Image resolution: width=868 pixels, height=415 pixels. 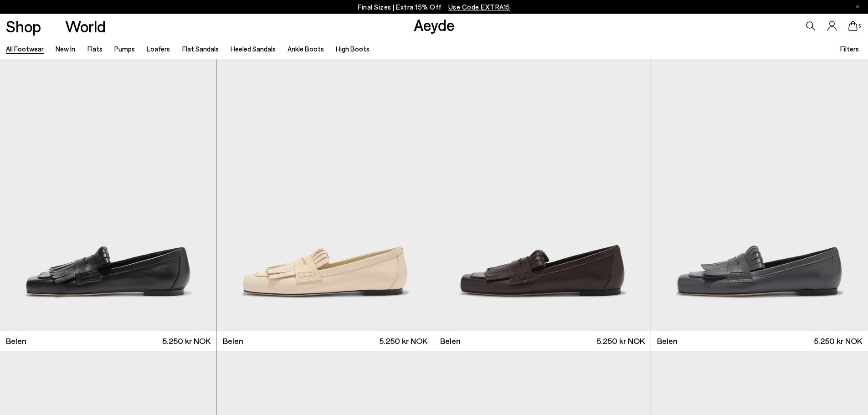 I want to click on a: Flats, so click(x=95, y=49).